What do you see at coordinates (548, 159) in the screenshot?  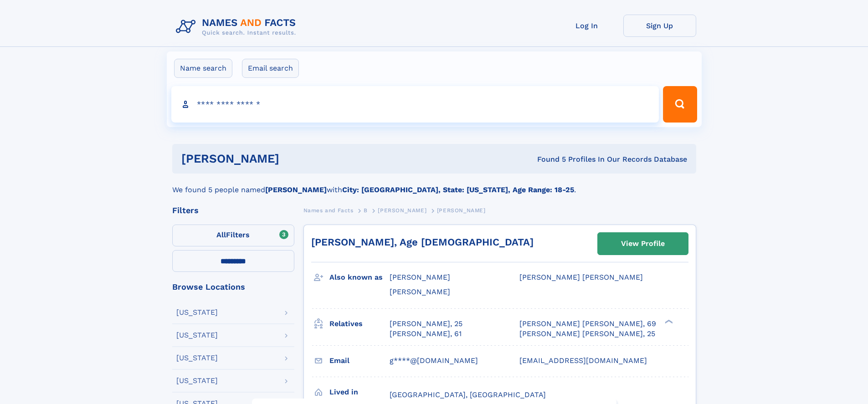 I see `div: Found 5 Profiles In Our Records Database` at bounding box center [548, 159].